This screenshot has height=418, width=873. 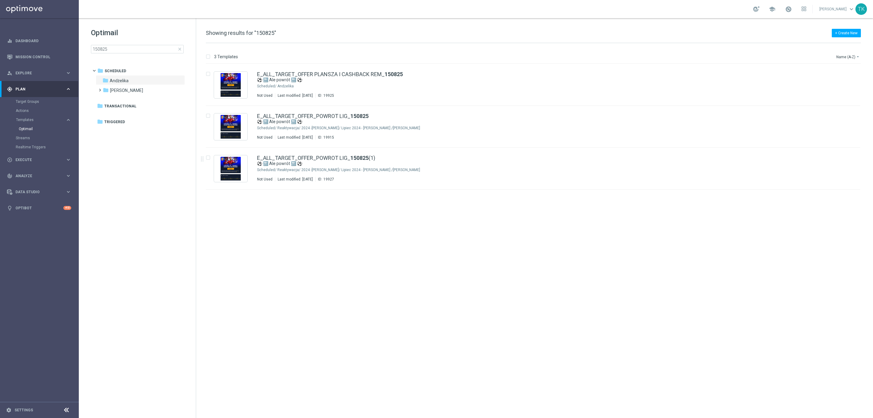 I want to click on button: equalizer Dashboard, so click(x=39, y=41).